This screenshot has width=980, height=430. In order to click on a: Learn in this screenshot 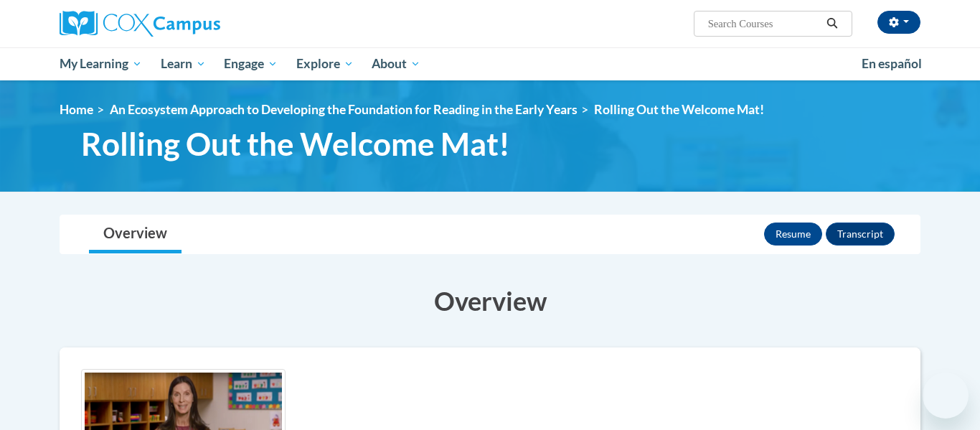, I will do `click(183, 64)`.